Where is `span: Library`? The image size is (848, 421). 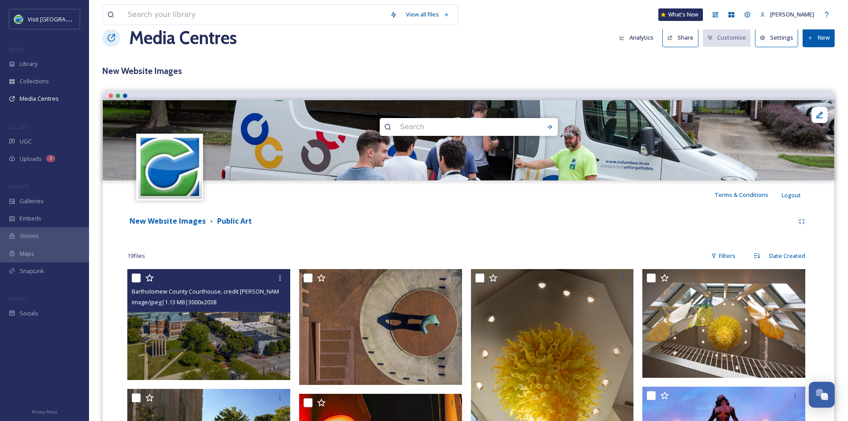 span: Library is located at coordinates (28, 64).